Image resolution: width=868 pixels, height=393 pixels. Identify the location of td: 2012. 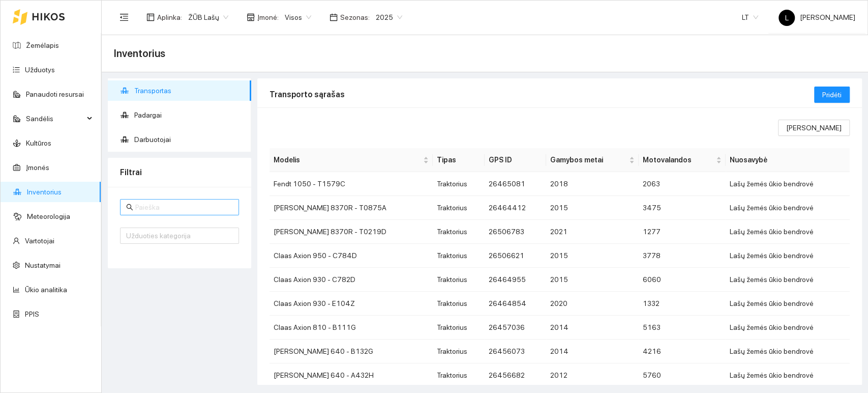
(593, 375).